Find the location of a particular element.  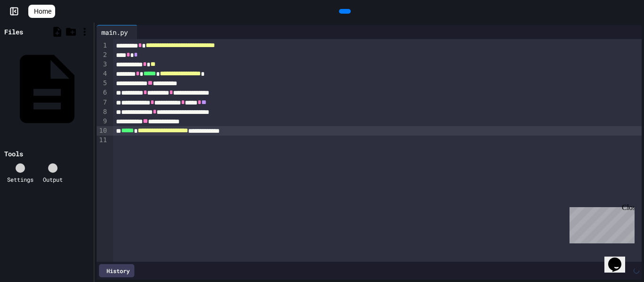

div: Tools is located at coordinates (13, 154).